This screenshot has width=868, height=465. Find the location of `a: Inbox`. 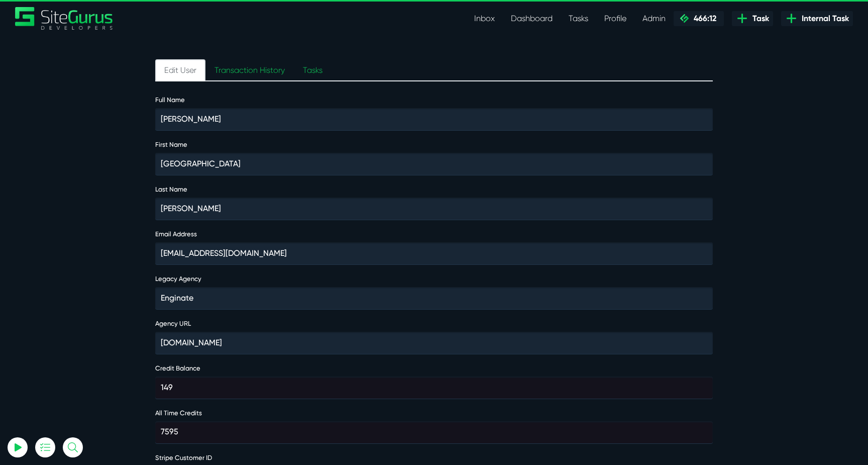

a: Inbox is located at coordinates (484, 19).